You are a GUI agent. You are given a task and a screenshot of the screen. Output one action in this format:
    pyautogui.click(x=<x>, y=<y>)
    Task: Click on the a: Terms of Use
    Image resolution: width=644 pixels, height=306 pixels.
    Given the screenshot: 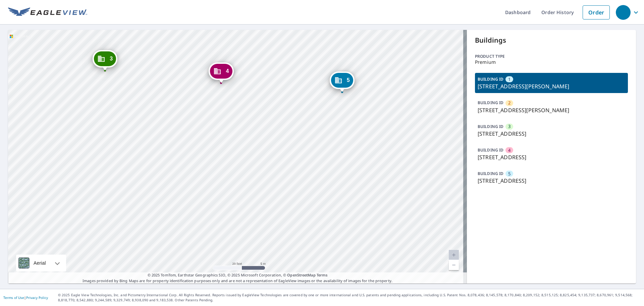 What is the action you would take?
    pyautogui.click(x=14, y=297)
    